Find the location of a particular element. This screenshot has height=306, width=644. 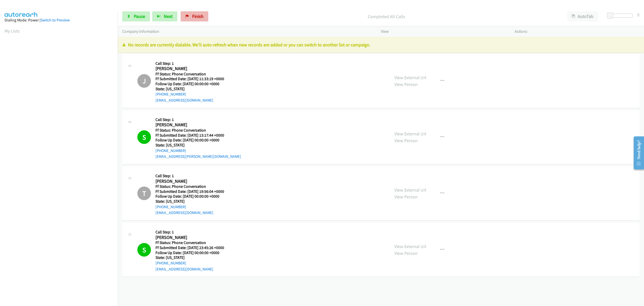

span: Pause is located at coordinates (140, 16).